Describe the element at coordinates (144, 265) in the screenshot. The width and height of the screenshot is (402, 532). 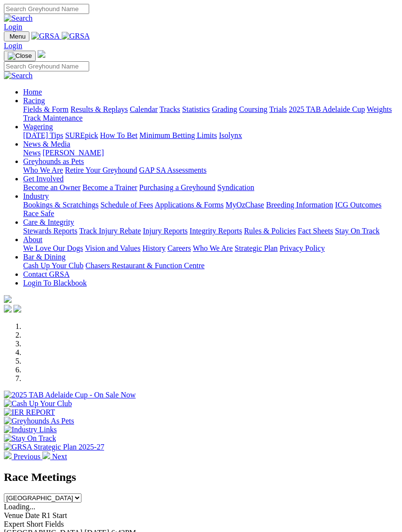
I see `a: Chasers Restaurant & Function Centre` at that location.